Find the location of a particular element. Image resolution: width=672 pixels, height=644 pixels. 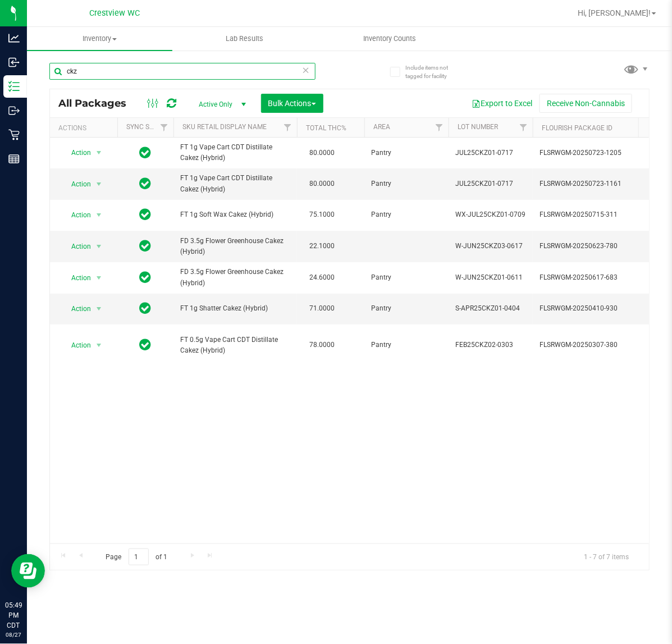

span: 1 - 7 of 7 items is located at coordinates (607, 557).